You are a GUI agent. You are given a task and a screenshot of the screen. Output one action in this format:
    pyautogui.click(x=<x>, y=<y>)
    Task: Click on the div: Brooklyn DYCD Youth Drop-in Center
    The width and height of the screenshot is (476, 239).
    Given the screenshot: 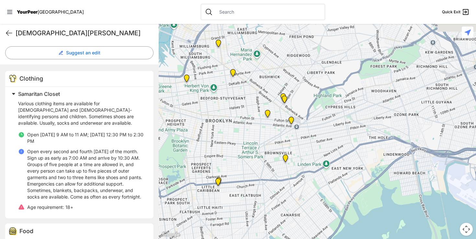 What is the action you would take?
    pyautogui.click(x=285, y=160)
    